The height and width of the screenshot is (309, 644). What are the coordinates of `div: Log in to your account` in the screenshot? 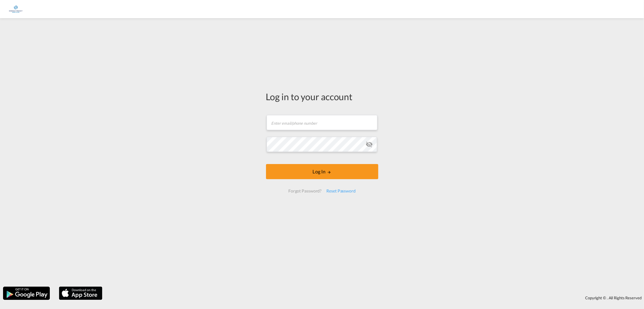 It's located at (322, 96).